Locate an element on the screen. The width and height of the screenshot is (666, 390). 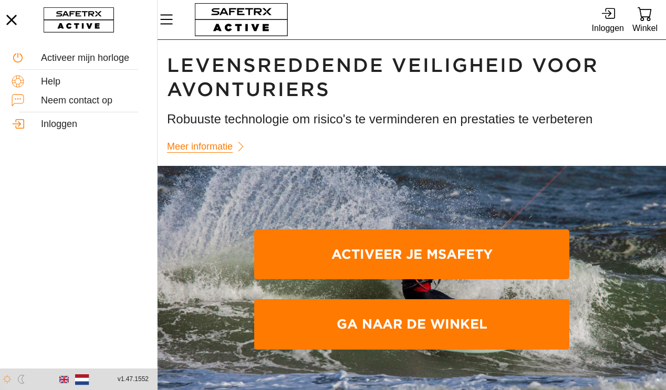
img: ContactUs.svg is located at coordinates (18, 100).